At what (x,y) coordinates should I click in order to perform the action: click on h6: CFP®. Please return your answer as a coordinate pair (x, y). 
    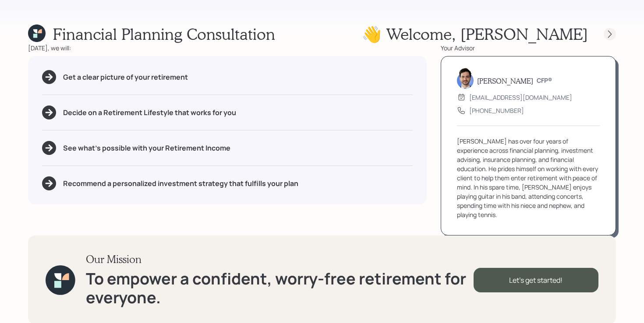
    Looking at the image, I should click on (544, 80).